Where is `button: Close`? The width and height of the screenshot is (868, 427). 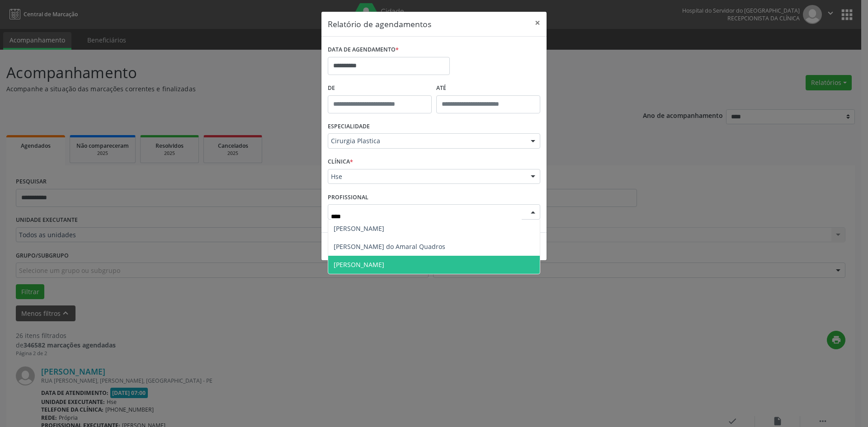
button: Close is located at coordinates (538, 23).